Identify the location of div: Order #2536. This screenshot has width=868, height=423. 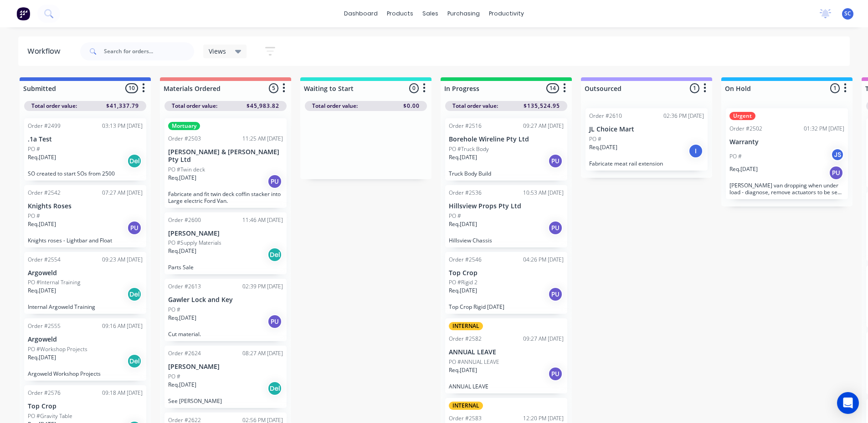
(465, 193).